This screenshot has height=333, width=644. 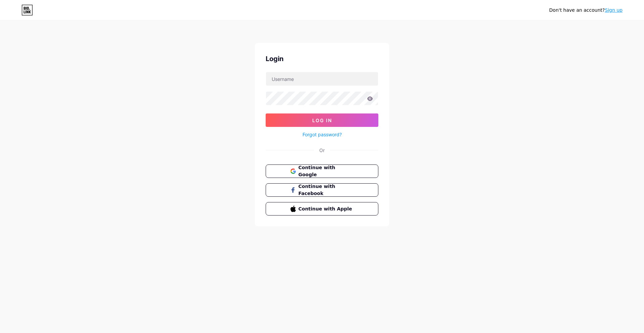 I want to click on a: Sign up, so click(x=614, y=10).